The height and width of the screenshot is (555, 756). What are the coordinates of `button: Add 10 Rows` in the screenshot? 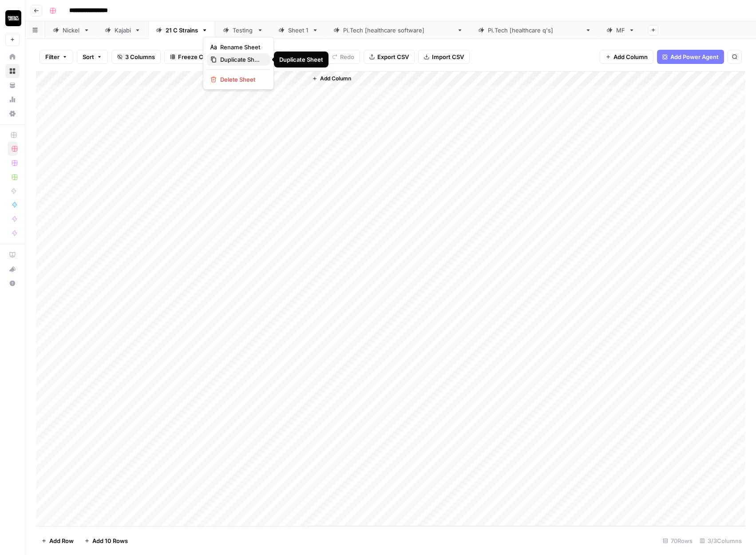 It's located at (106, 541).